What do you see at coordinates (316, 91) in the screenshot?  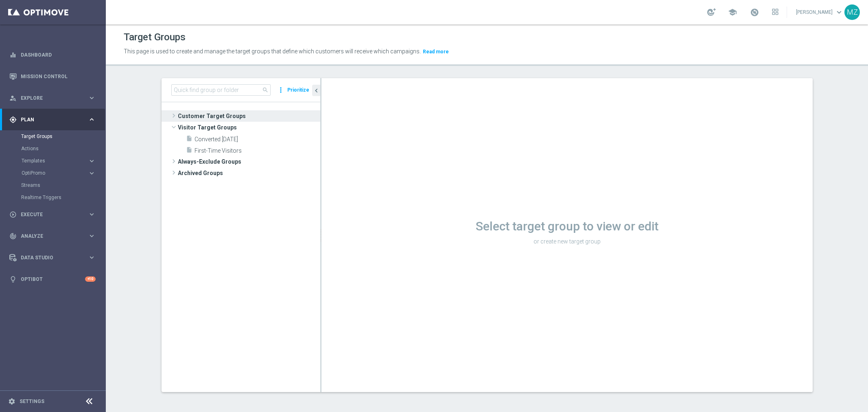 I see `i: chevron_left` at bounding box center [316, 91].